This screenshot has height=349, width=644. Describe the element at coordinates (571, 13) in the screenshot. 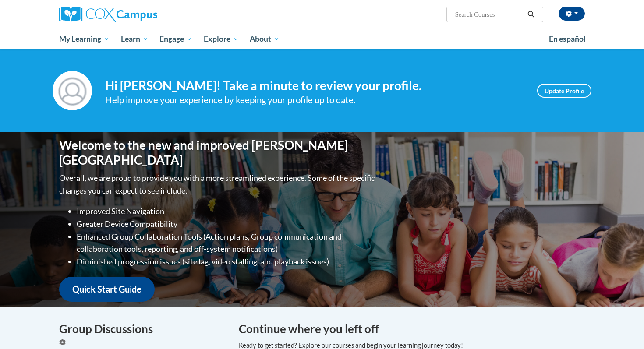

I see `button: Account Settings` at that location.